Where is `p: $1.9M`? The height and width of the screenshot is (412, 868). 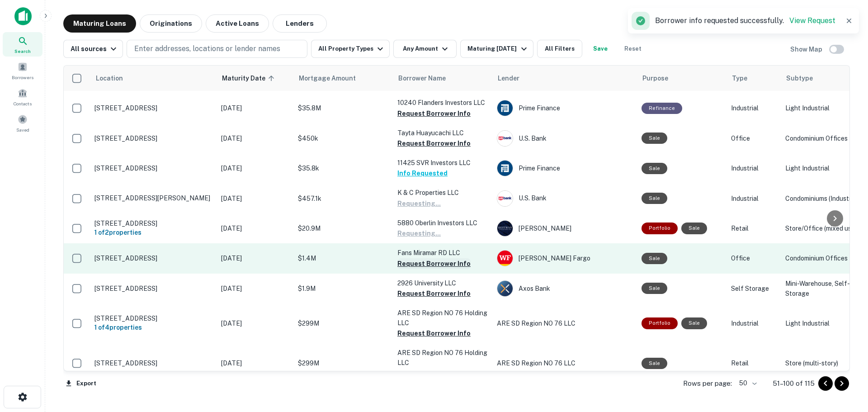
p: $1.9M is located at coordinates (343, 289).